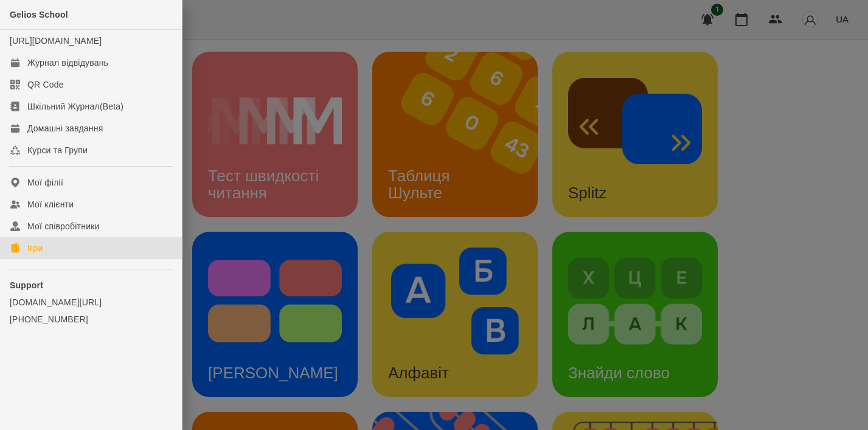 Image resolution: width=868 pixels, height=430 pixels. What do you see at coordinates (39, 14) in the screenshot?
I see `span: Gelios School` at bounding box center [39, 14].